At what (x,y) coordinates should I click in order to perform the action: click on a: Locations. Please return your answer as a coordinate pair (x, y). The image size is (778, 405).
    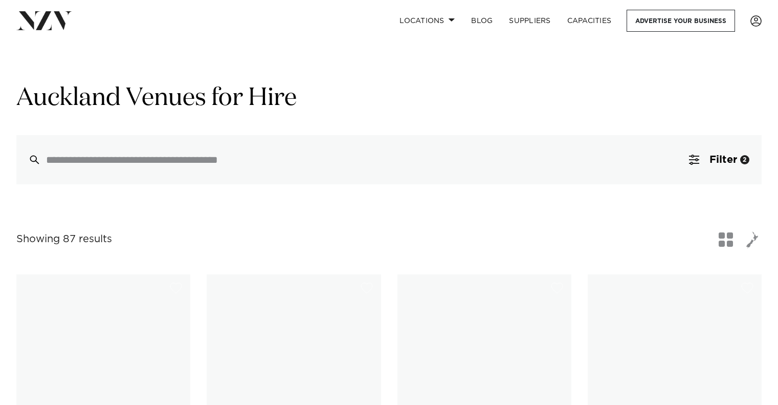
    Looking at the image, I should click on (427, 20).